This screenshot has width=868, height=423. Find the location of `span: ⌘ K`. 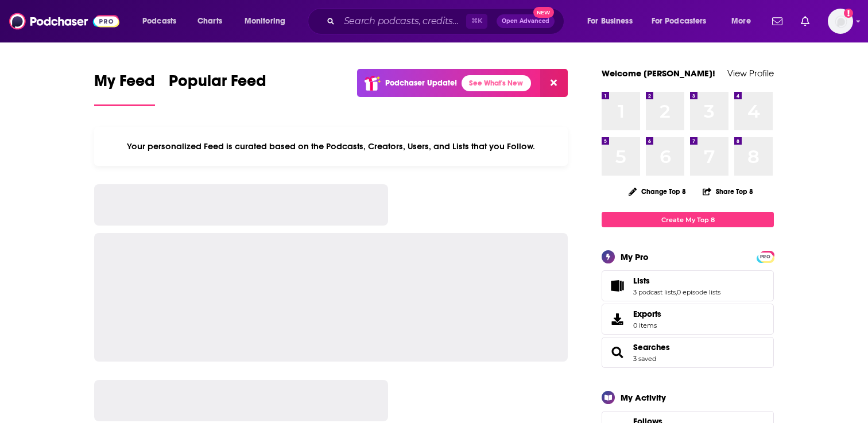

span: ⌘ K is located at coordinates (476, 22).